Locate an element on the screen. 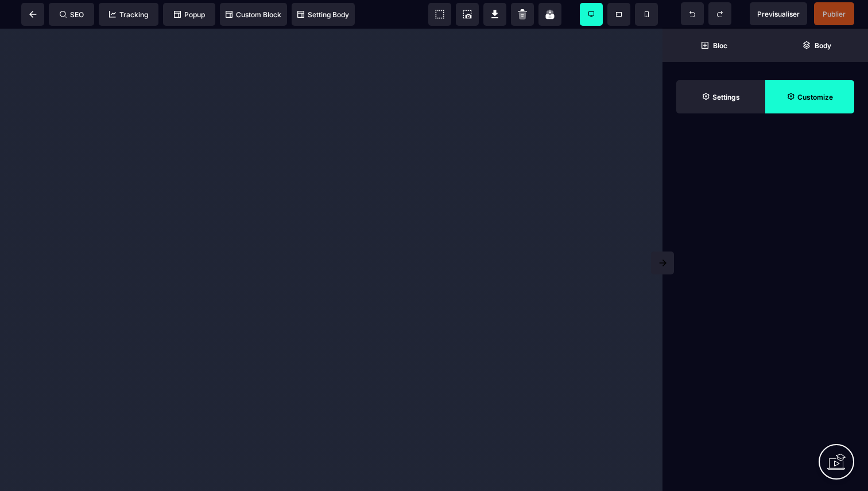 This screenshot has width=868, height=491. strong: Customize is located at coordinates (815, 97).